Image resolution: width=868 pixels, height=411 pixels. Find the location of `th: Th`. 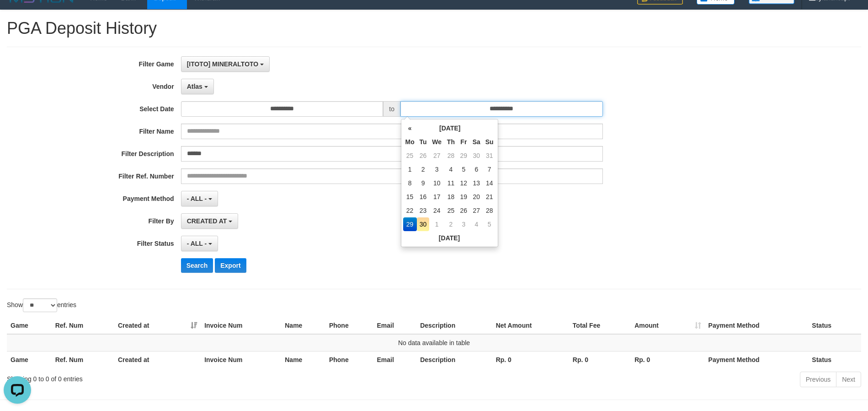

th: Th is located at coordinates (451, 142).